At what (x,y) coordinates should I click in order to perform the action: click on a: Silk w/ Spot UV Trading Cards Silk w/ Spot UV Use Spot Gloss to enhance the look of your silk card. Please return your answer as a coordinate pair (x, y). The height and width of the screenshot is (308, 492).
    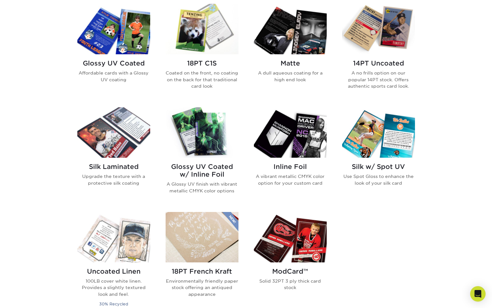
    Looking at the image, I should click on (378, 156).